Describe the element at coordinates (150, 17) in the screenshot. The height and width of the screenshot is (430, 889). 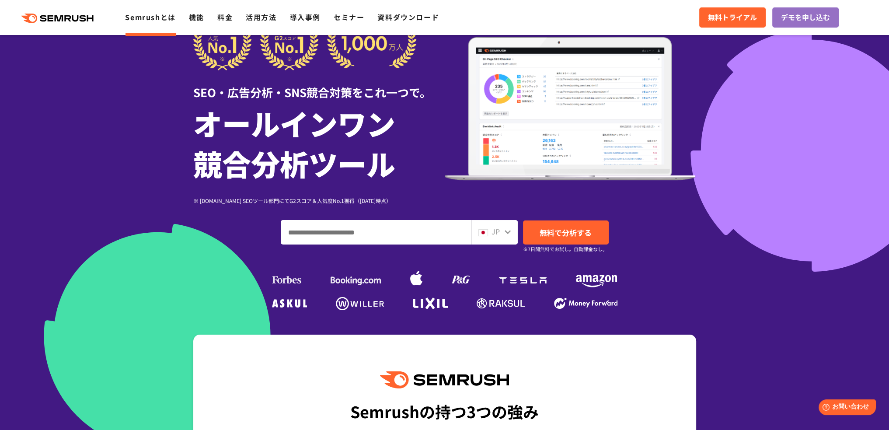
I see `a: Semrushとは` at that location.